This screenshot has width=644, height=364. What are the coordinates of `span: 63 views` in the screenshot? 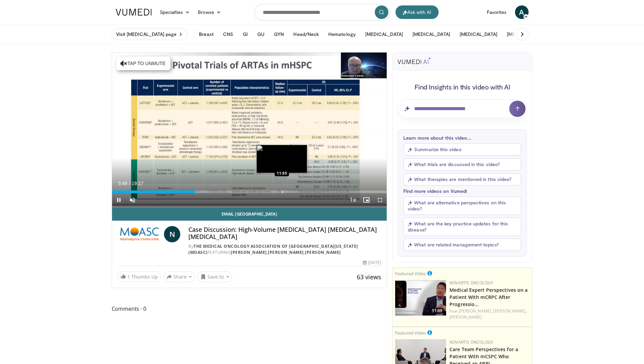 It's located at (369, 277).